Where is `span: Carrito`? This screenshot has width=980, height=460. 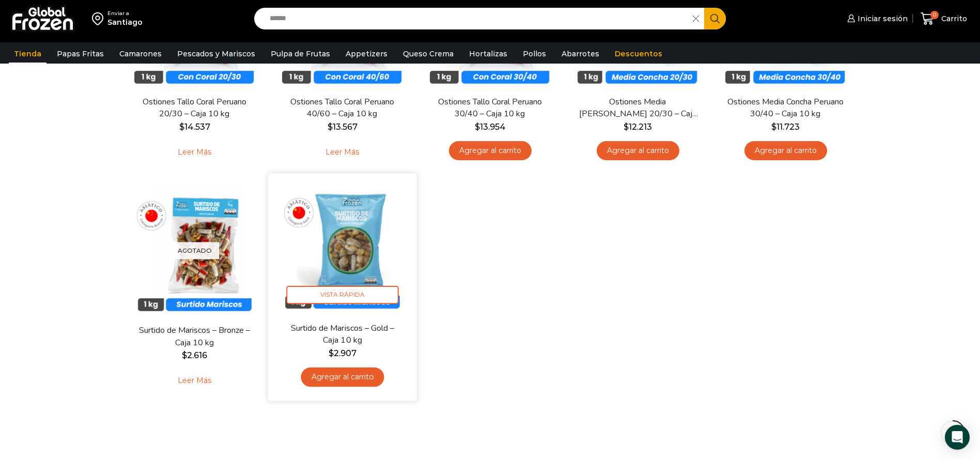
span: Carrito is located at coordinates (953, 18).